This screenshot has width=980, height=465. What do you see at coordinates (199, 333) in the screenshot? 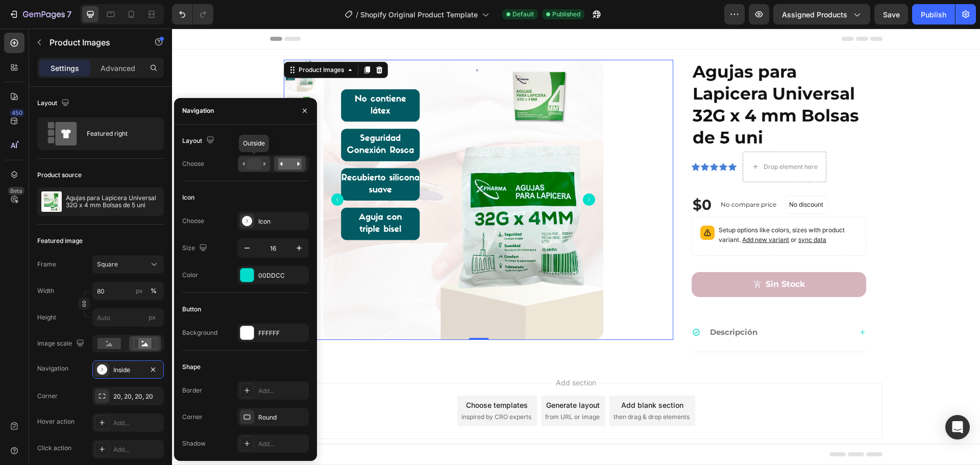
I see `div: Background` at bounding box center [199, 333].